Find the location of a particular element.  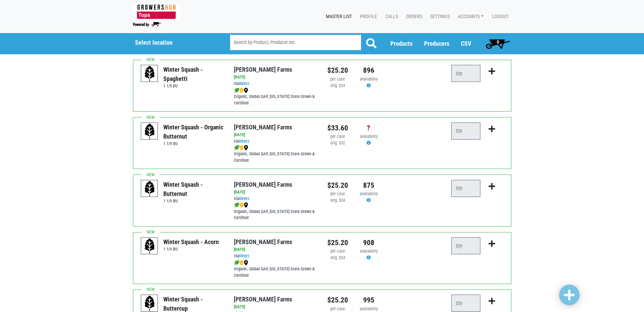

a: Profile is located at coordinates (367, 17).